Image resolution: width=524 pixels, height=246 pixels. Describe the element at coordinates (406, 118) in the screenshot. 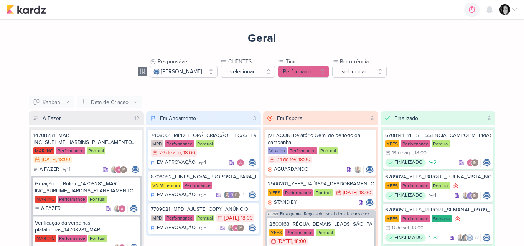

I see `div: Finalizado` at that location.